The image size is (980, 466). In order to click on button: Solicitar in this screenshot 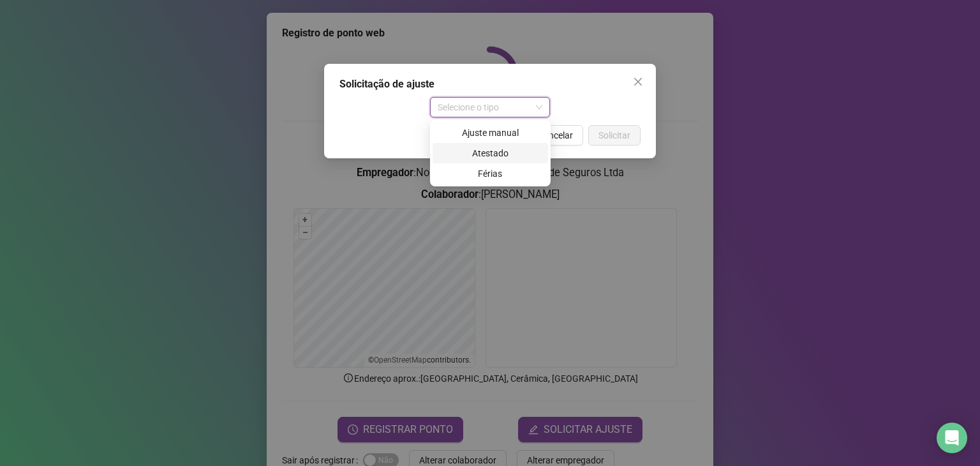, I will do `click(614, 135)`.